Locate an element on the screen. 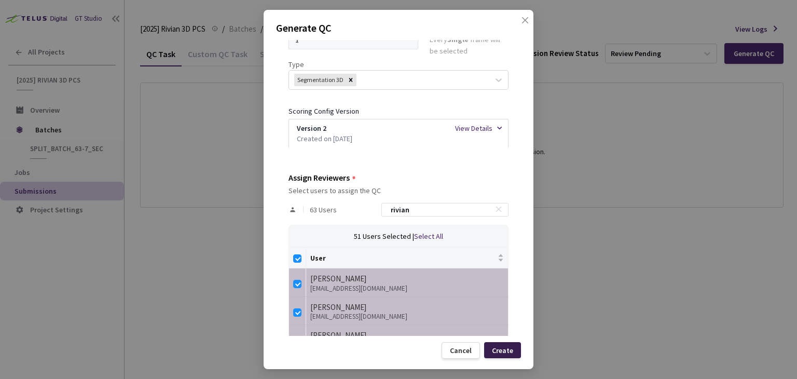 The image size is (797, 379). div: Every frame will be selected is located at coordinates (469, 46).